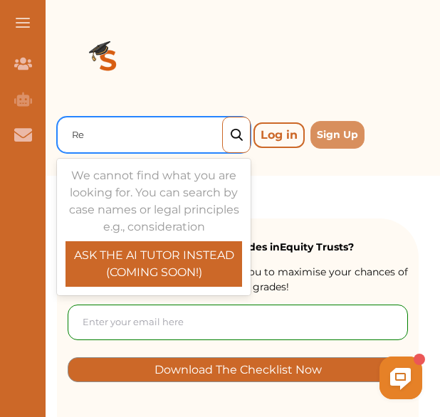  Describe the element at coordinates (238, 322) in the screenshot. I see `input: Enter your email here` at that location.